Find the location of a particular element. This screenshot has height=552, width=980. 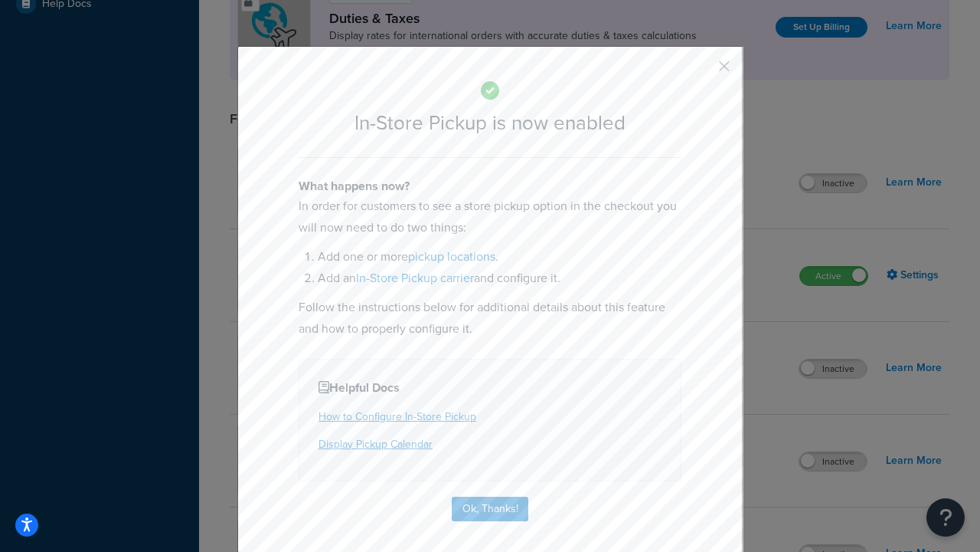

p: In order for customers to see a store pickup option in the checkout you will now need to do two t... is located at coordinates (490, 217).